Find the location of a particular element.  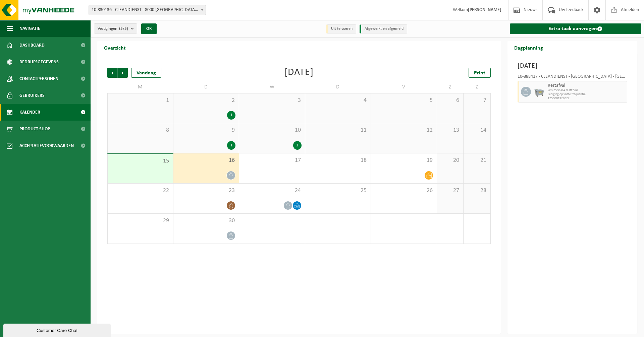

img: WB-2500-GAL-GY-01 is located at coordinates (539, 92).